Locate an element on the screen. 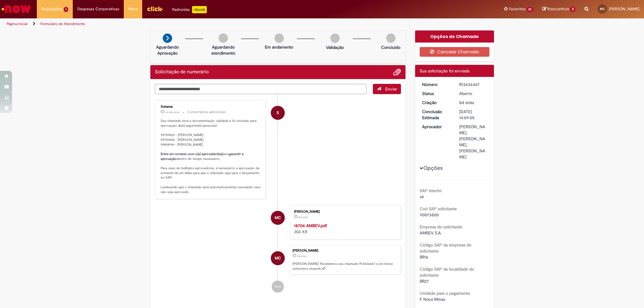  p: Seu chamado teve a documentação validada e foi enviado para aprovação da(s) seguinte(s) pessoa(s)... is located at coordinates (211, 156).